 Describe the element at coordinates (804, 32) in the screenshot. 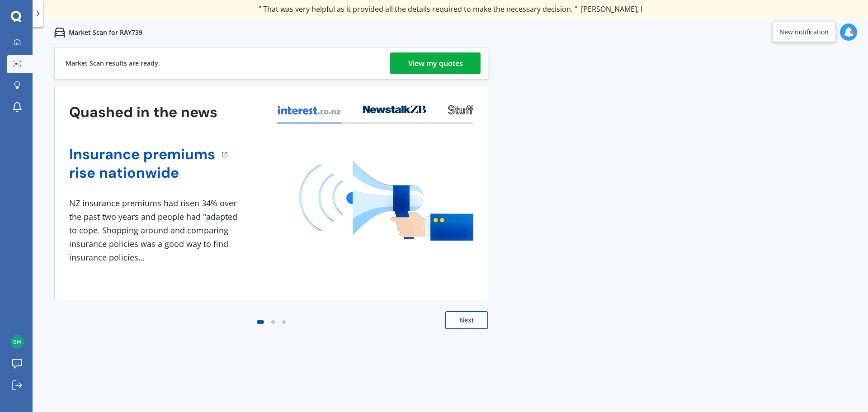

I see `div: New notification` at that location.